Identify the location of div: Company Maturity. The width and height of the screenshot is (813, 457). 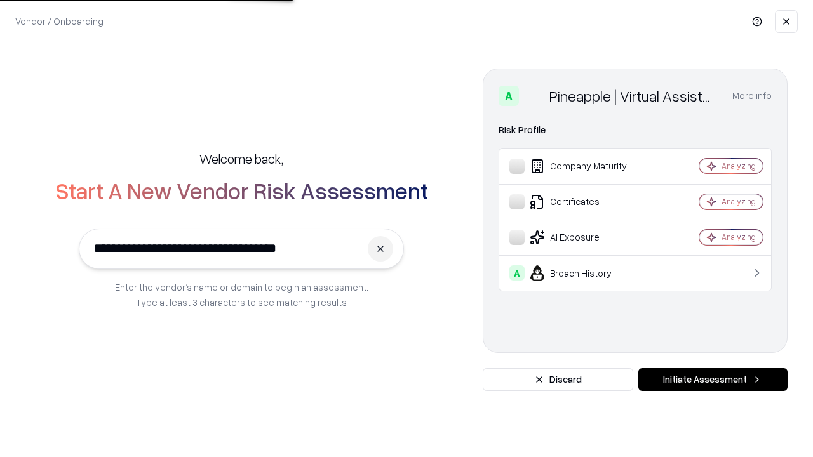
(585, 166).